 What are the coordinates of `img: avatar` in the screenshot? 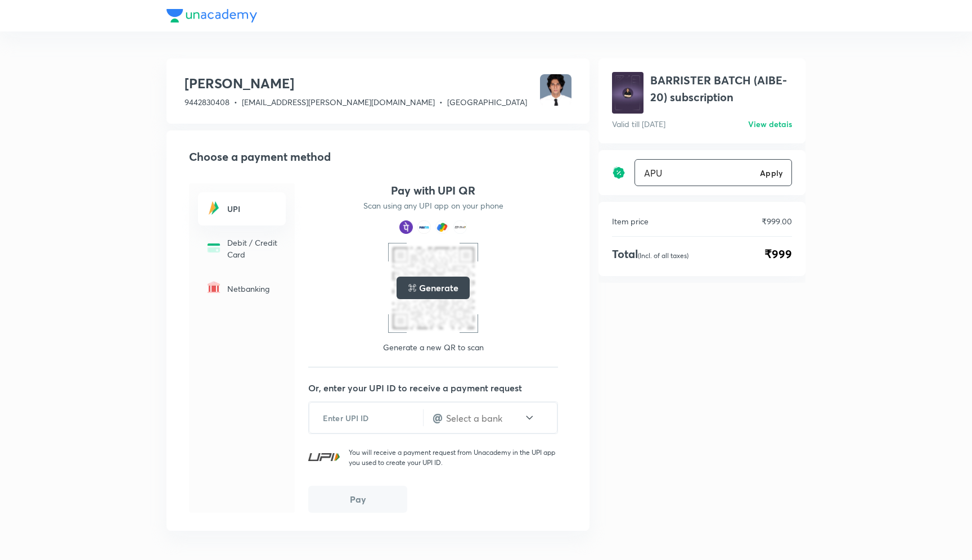 It's located at (628, 92).